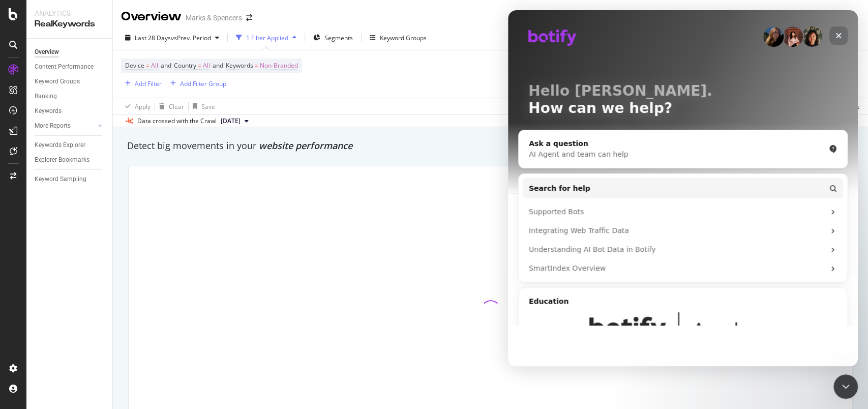  I want to click on p: How can we help?, so click(175, 98).